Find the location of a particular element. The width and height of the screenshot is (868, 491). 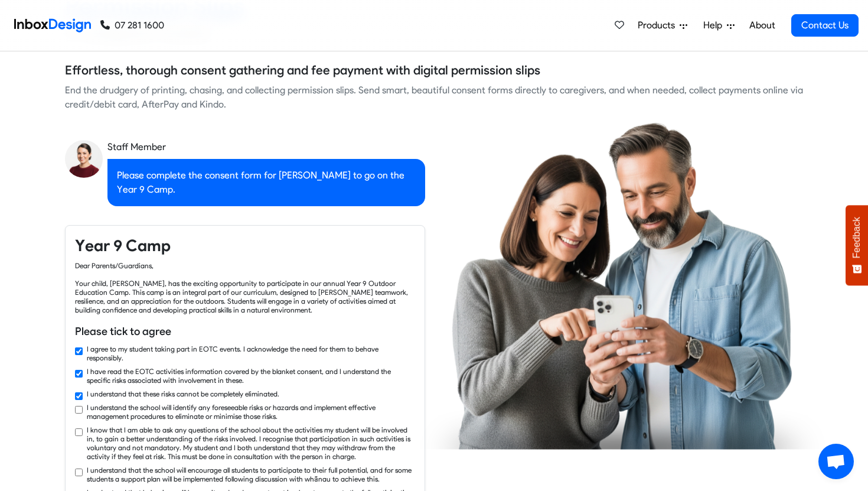

label: I agree to my student taking part in EOTC events. I acknowledge the need for them to behave respo... is located at coordinates (251, 353).